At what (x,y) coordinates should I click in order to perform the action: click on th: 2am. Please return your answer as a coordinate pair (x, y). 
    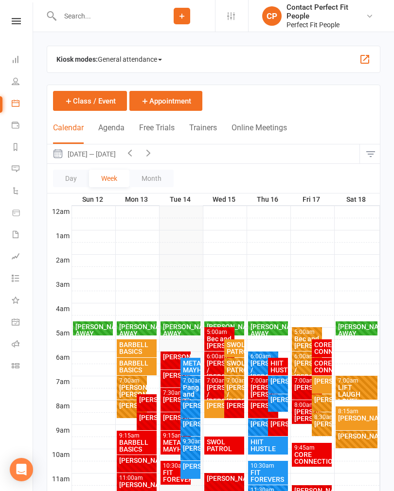
    Looking at the image, I should click on (59, 260).